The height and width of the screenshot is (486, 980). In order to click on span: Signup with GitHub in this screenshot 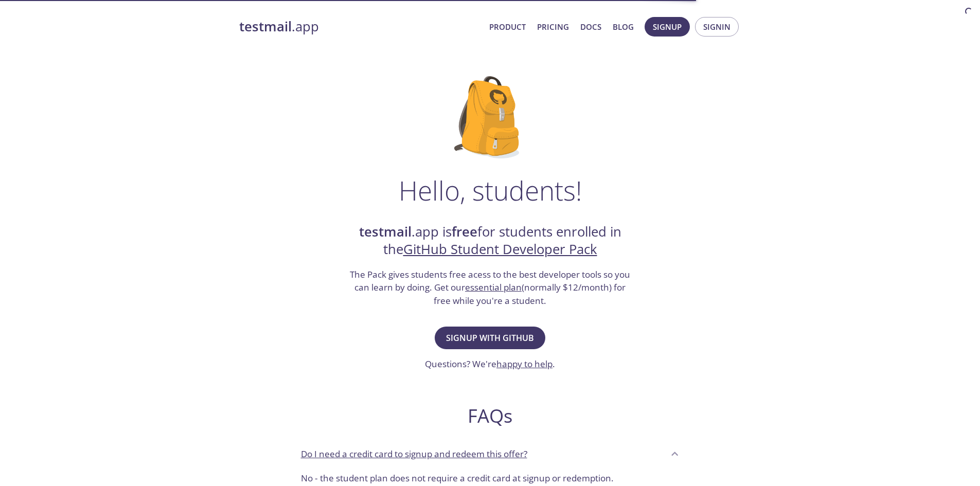, I will do `click(490, 338)`.